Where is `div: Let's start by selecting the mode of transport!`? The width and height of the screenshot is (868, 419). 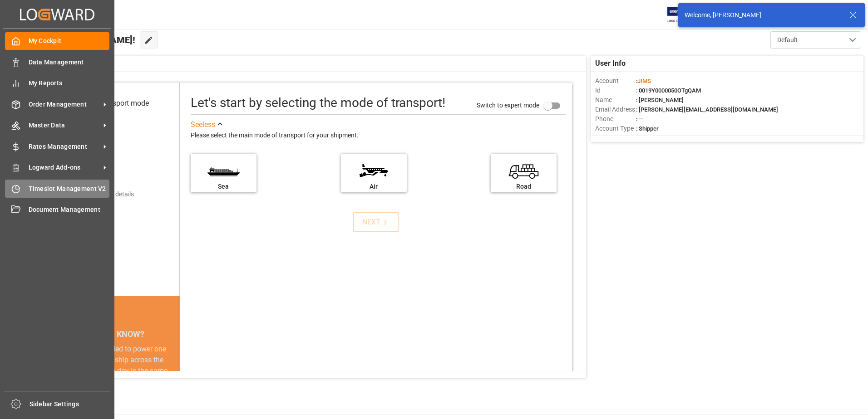 div: Let's start by selecting the mode of transport! is located at coordinates (318, 103).